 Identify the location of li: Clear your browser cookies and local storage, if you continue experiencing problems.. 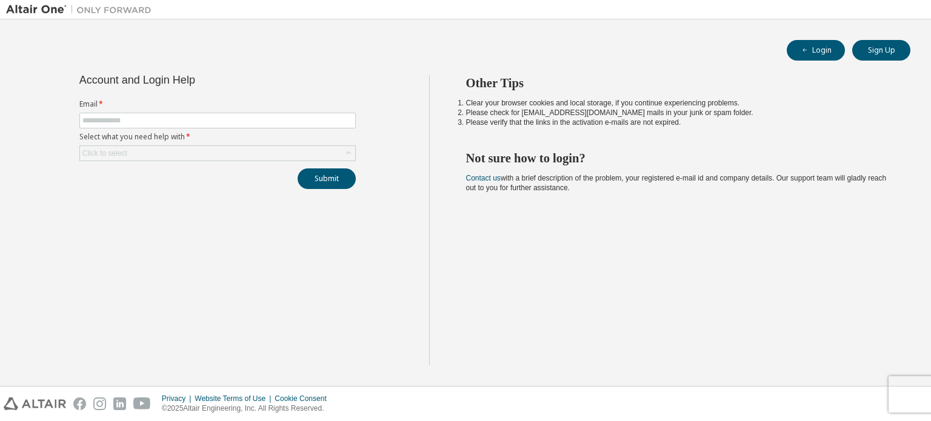
(677, 103).